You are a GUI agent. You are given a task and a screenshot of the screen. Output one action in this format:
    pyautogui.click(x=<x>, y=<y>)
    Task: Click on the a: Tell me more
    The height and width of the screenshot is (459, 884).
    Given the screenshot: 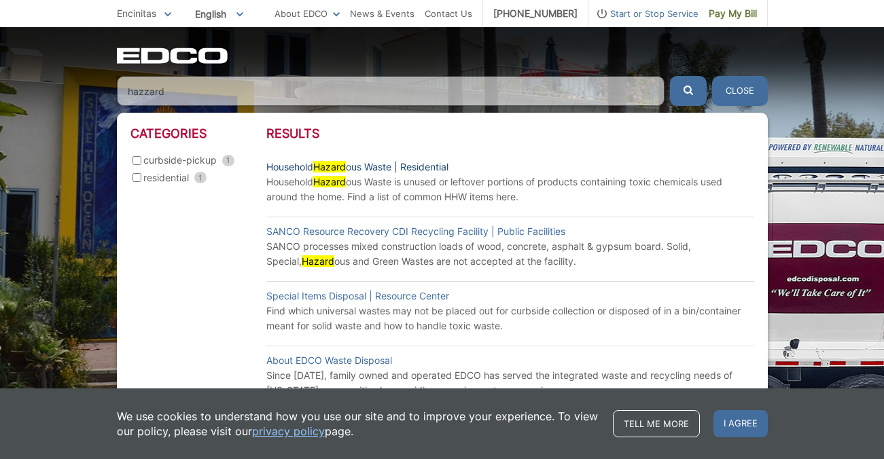 What is the action you would take?
    pyautogui.click(x=656, y=424)
    